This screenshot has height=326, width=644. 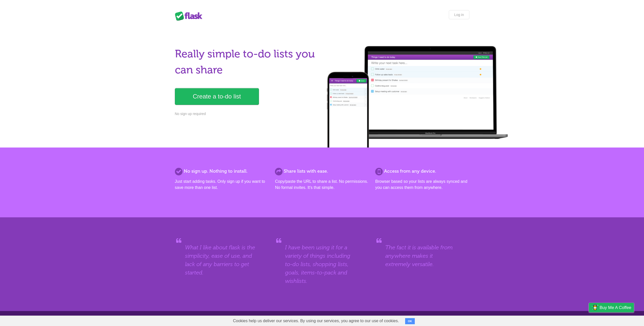 I want to click on blockquote: What I like about flask is the simplicity, ease of use, and lack of any barriers to get started., so click(x=222, y=260).